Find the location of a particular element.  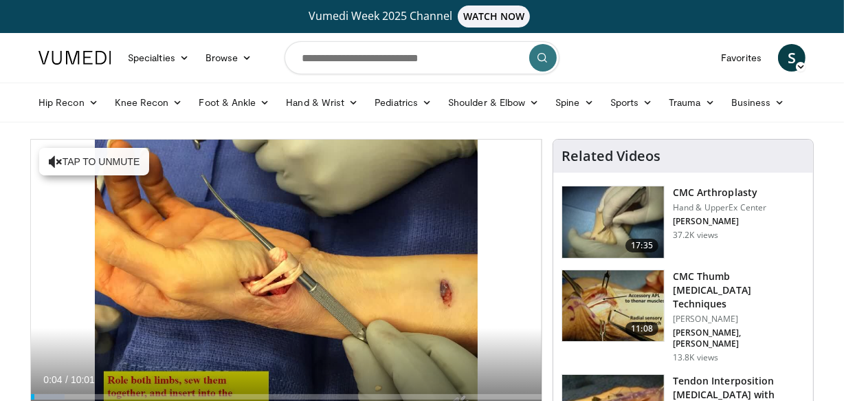

a: Vumedi Week 2025 ChannelWATCH NOW is located at coordinates (422, 16).